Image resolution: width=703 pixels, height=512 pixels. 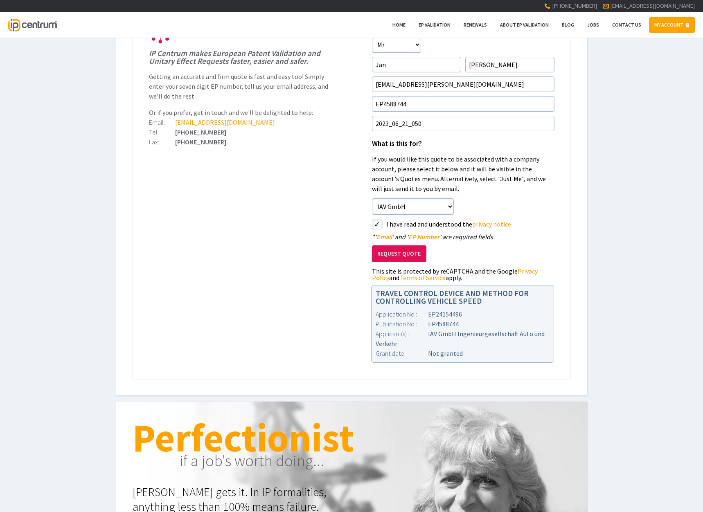 I want to click on span: Blog, so click(x=568, y=25).